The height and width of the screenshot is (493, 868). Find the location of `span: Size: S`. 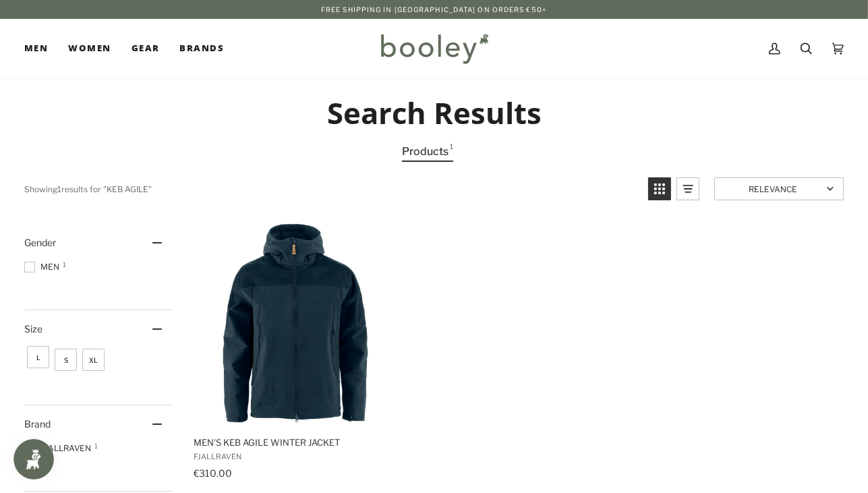

span: Size: S is located at coordinates (66, 360).